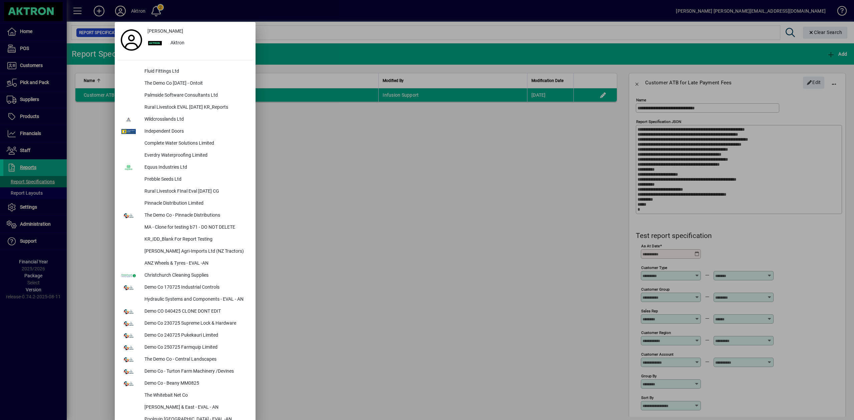  I want to click on button: Aktron, so click(198, 43).